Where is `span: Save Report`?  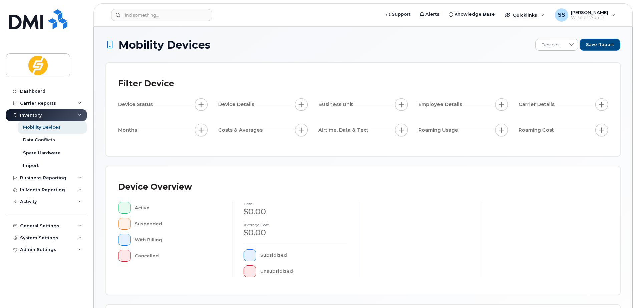
span: Save Report is located at coordinates (600, 45).